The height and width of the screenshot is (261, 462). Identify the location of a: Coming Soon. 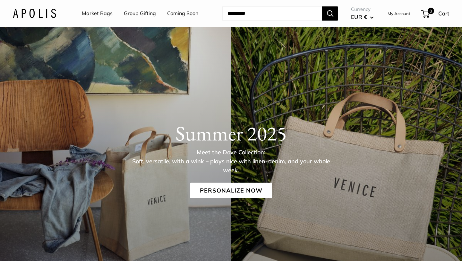
(183, 13).